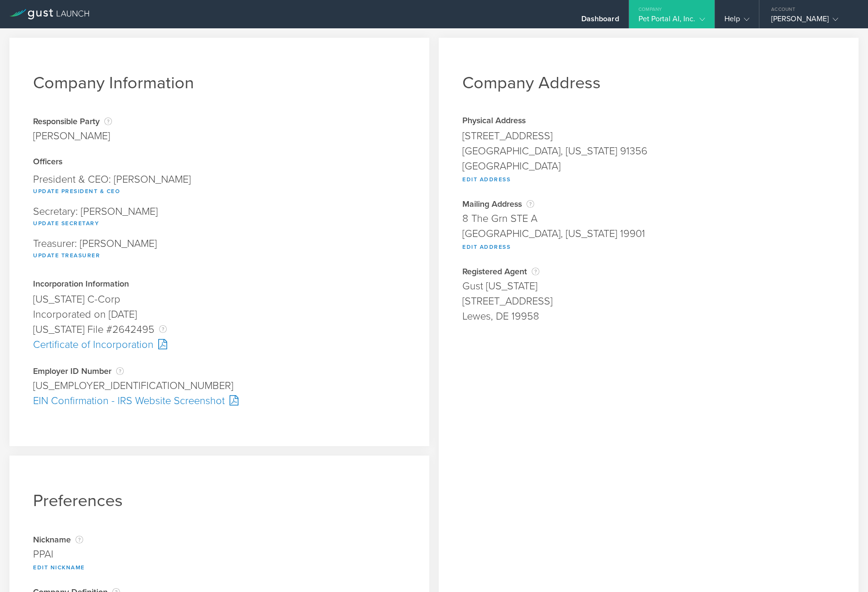  I want to click on h1: Company Information, so click(219, 83).